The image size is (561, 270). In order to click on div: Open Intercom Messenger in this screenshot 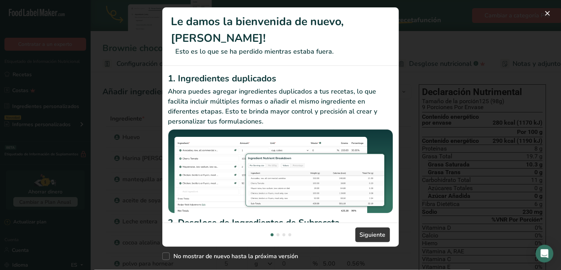, I will do `click(545, 254)`.